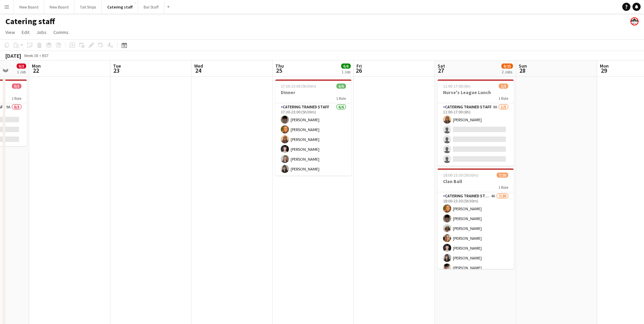 Image resolution: width=644 pixels, height=324 pixels. What do you see at coordinates (35, 70) in the screenshot?
I see `span: 22` at bounding box center [35, 70].